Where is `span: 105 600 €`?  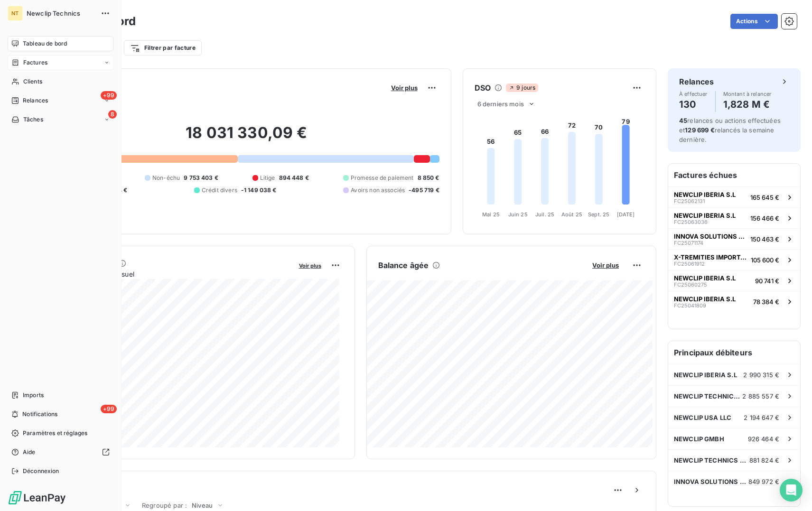 span: 105 600 € is located at coordinates (765, 260).